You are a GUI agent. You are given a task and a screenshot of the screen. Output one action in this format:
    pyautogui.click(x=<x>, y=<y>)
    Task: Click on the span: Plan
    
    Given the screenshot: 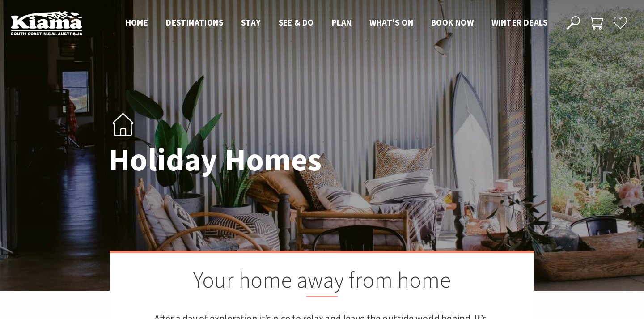 What is the action you would take?
    pyautogui.click(x=342, y=22)
    